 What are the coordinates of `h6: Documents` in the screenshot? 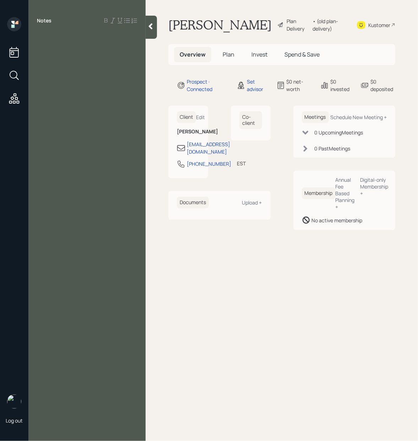 It's located at (193, 202).